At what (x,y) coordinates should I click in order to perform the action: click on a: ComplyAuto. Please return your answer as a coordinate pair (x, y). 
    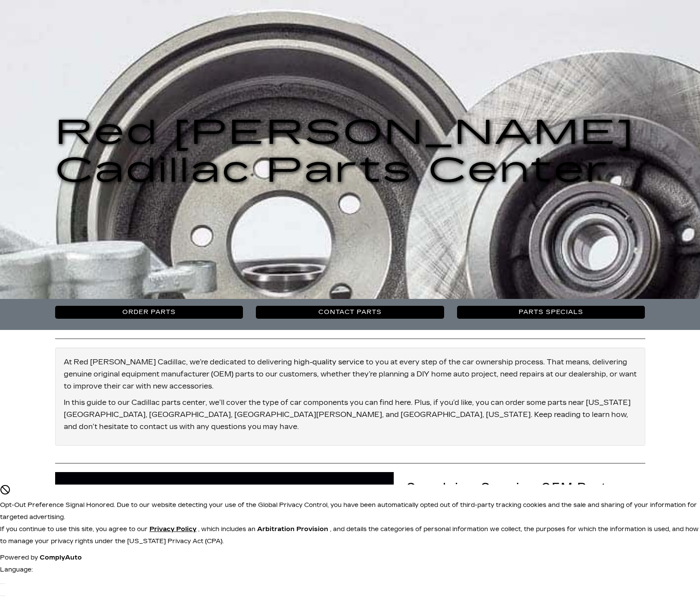
    Looking at the image, I should click on (61, 557).